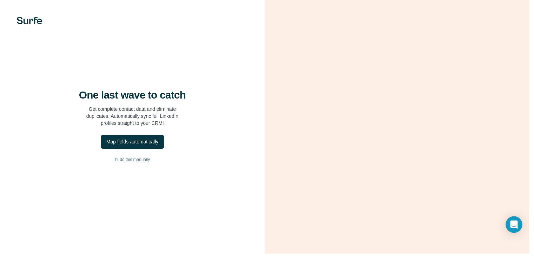 This screenshot has height=256, width=534. Describe the element at coordinates (133, 96) in the screenshot. I see `h4: One last wave to catch` at that location.